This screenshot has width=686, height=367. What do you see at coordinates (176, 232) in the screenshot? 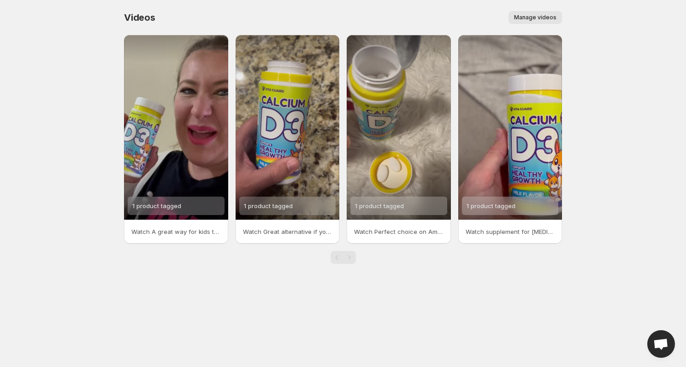
I see `p: Watch A great way for kids to take calcium on Amazon Live` at bounding box center [176, 232].